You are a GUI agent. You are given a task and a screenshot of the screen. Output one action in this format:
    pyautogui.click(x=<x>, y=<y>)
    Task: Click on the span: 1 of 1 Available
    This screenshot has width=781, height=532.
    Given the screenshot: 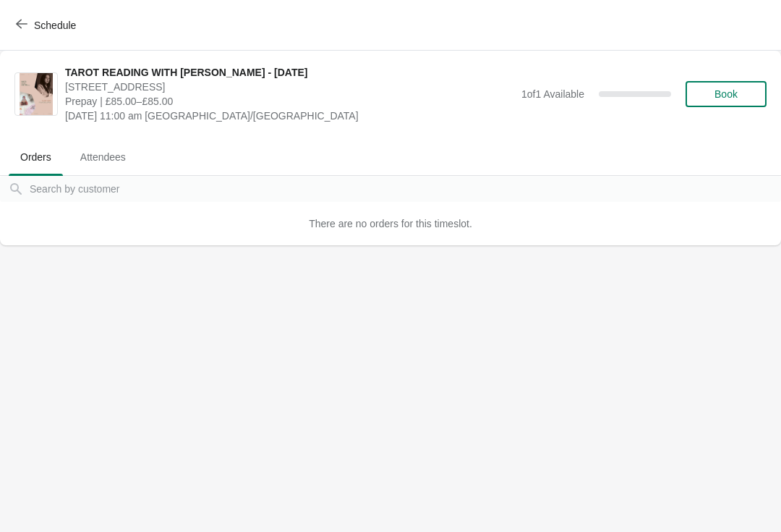 What is the action you would take?
    pyautogui.click(x=553, y=94)
    